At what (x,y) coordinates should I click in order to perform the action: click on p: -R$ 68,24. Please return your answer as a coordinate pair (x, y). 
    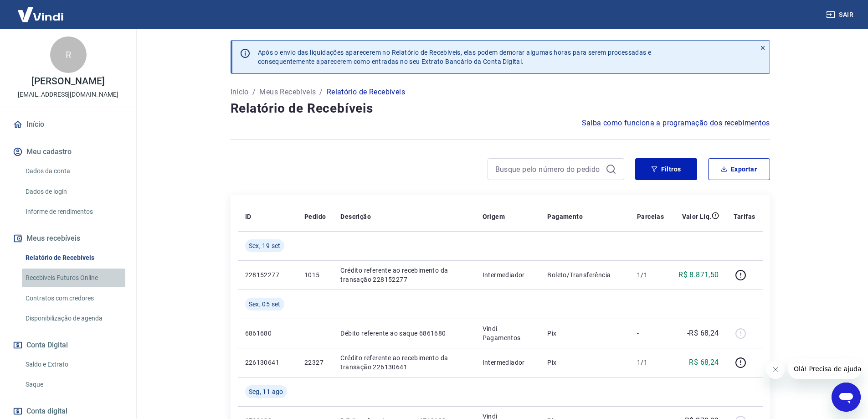
    Looking at the image, I should click on (703, 334).